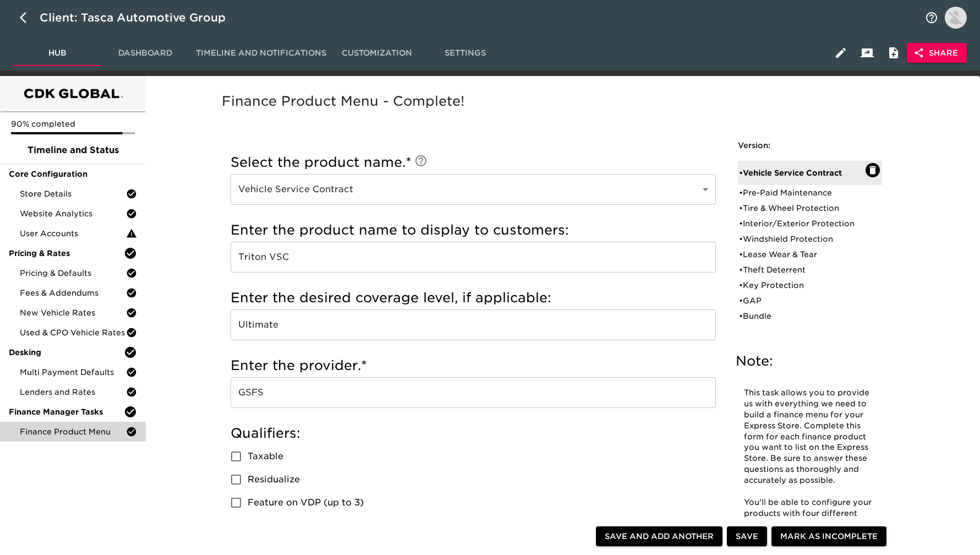 This screenshot has height=555, width=980. What do you see at coordinates (802, 316) in the screenshot?
I see `div: • Bundle` at bounding box center [802, 316].